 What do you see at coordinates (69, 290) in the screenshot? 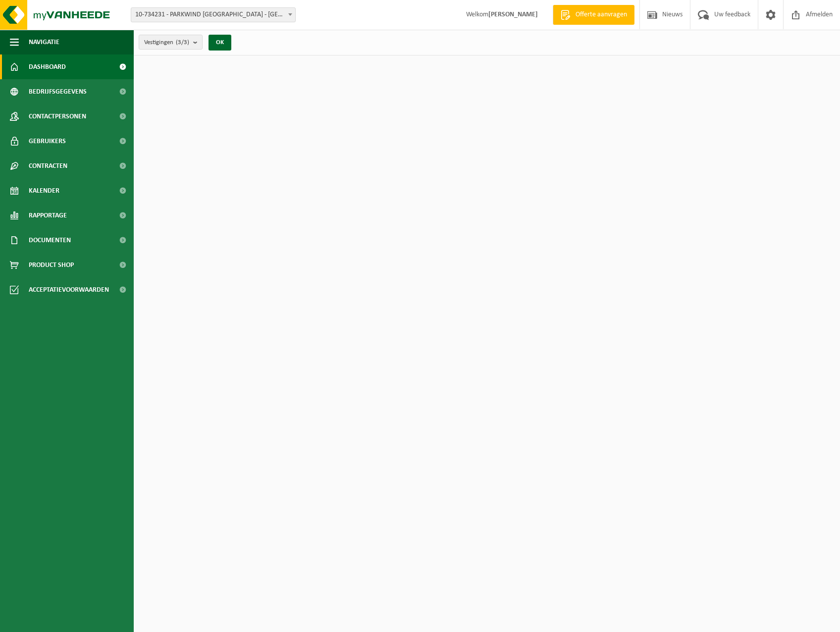
I see `span: Acceptatievoorwaarden` at bounding box center [69, 290].